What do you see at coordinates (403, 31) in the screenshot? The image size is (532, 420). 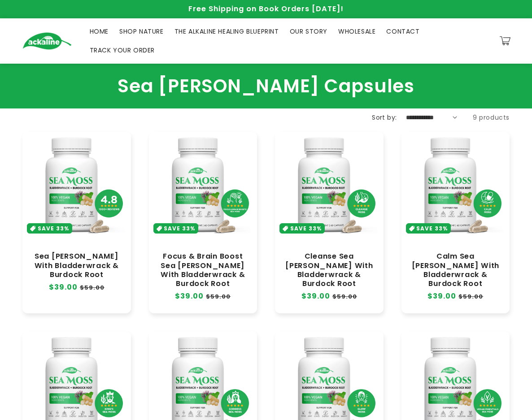 I see `a: CONTACT` at bounding box center [403, 31].